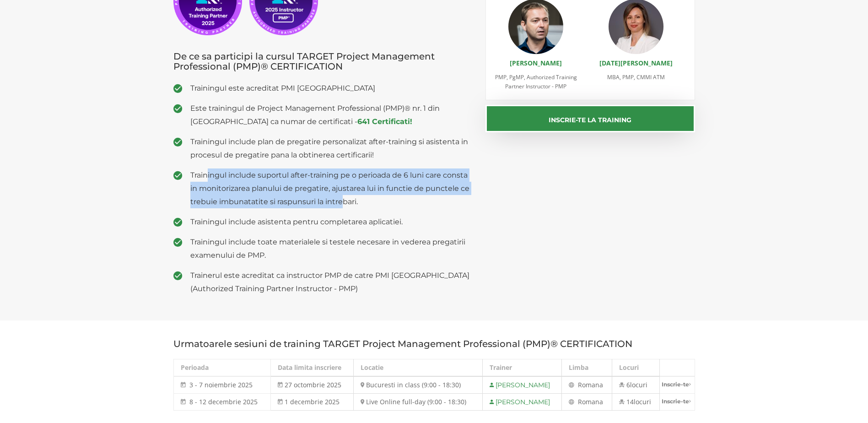  I want to click on th: Locatie, so click(418, 368).